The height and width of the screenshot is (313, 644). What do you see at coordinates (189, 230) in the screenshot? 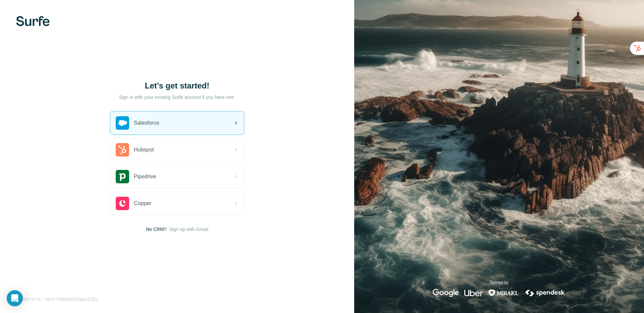
I see `button: Sign up with Gmail` at bounding box center [189, 230].